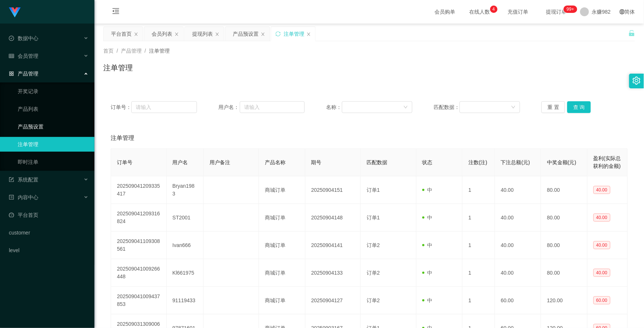 This screenshot has width=644, height=328. I want to click on span: 内容中心, so click(23, 198).